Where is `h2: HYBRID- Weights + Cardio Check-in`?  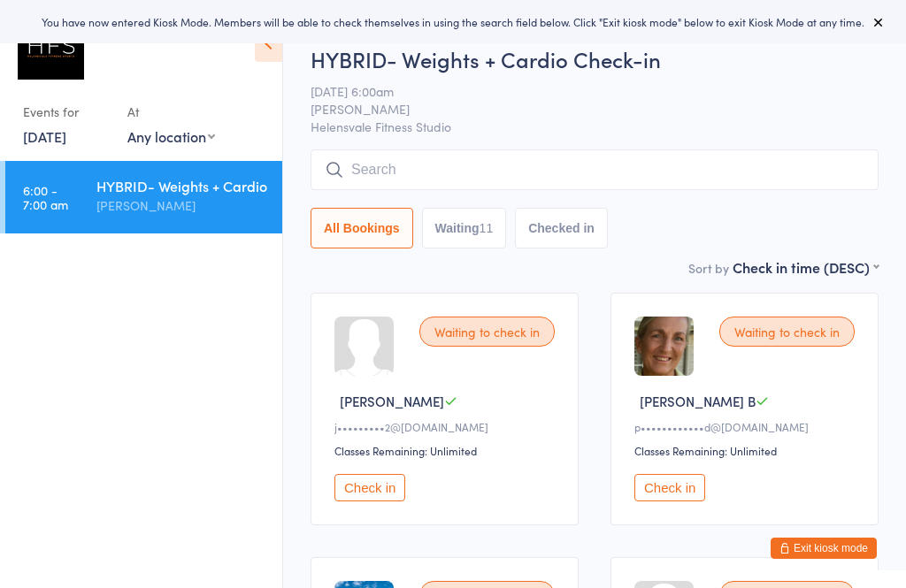
h2: HYBRID- Weights + Cardio Check-in is located at coordinates (595, 59).